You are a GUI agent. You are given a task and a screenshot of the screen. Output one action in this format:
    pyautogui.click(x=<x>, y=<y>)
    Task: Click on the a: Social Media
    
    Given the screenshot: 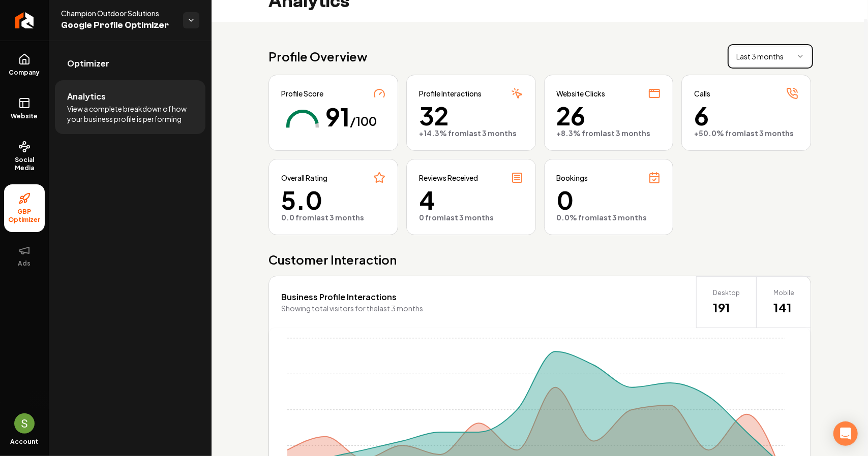 What is the action you would take?
    pyautogui.click(x=24, y=157)
    